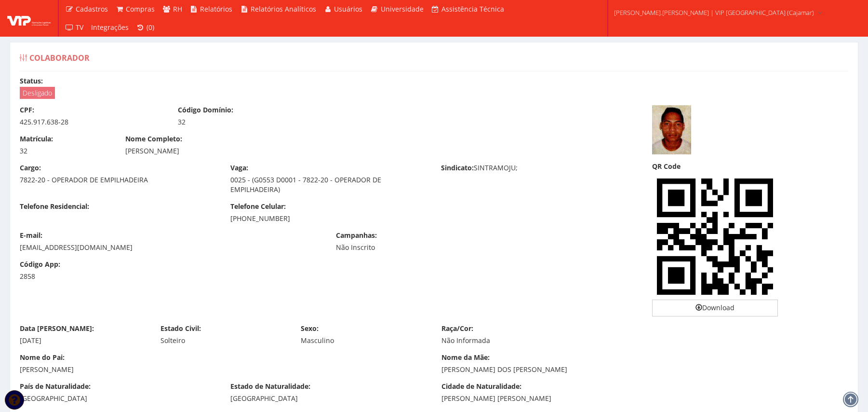 The width and height of the screenshot is (868, 412). Describe the element at coordinates (145, 27) in the screenshot. I see `a: (0)` at that location.